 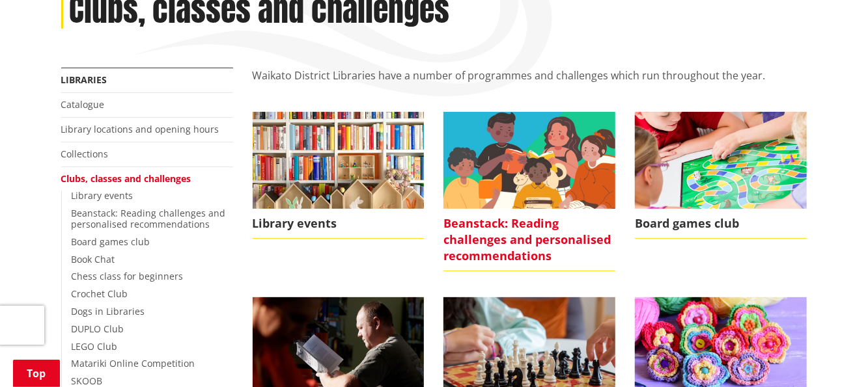 I want to click on a: Book Chat, so click(x=93, y=259).